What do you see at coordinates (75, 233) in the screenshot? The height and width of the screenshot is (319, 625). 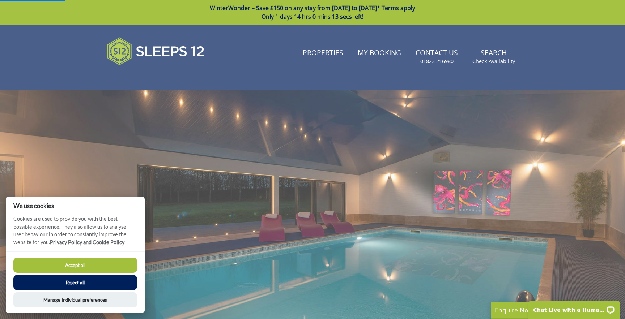 I see `p: Cookies are used to provide you with the best possible experience. They also allow us to analyse ...` at bounding box center [75, 233].